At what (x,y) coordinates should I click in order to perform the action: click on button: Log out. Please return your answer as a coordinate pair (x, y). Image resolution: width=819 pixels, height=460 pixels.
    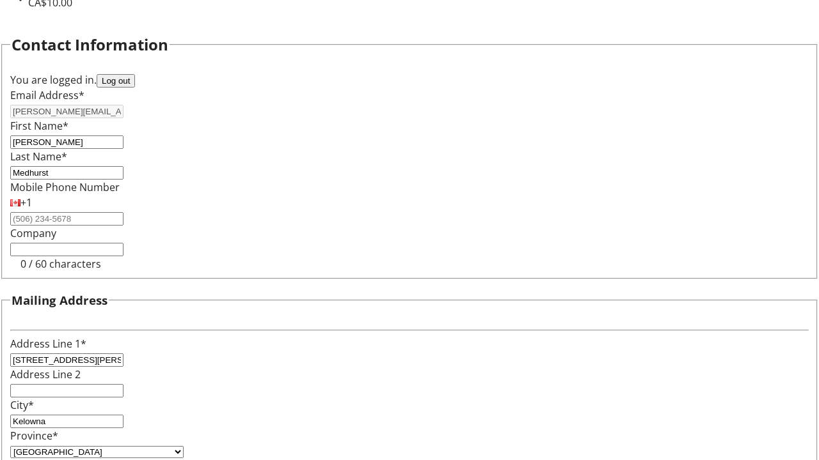
    Looking at the image, I should click on (116, 81).